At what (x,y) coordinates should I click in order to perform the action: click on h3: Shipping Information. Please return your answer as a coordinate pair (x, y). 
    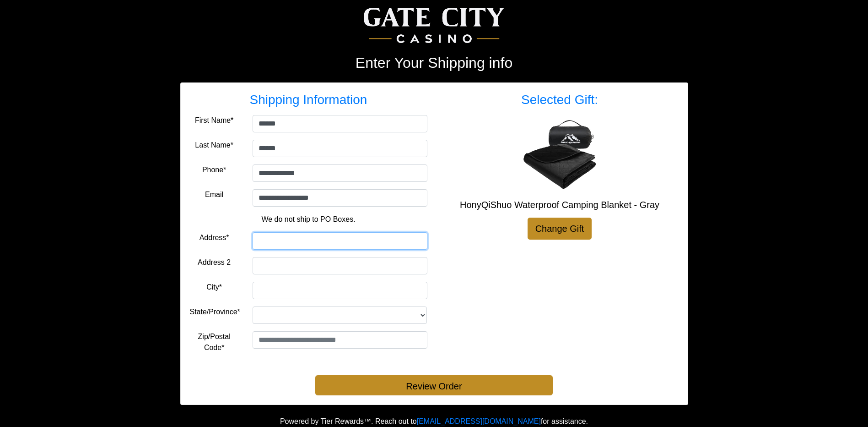
    Looking at the image, I should click on (308, 100).